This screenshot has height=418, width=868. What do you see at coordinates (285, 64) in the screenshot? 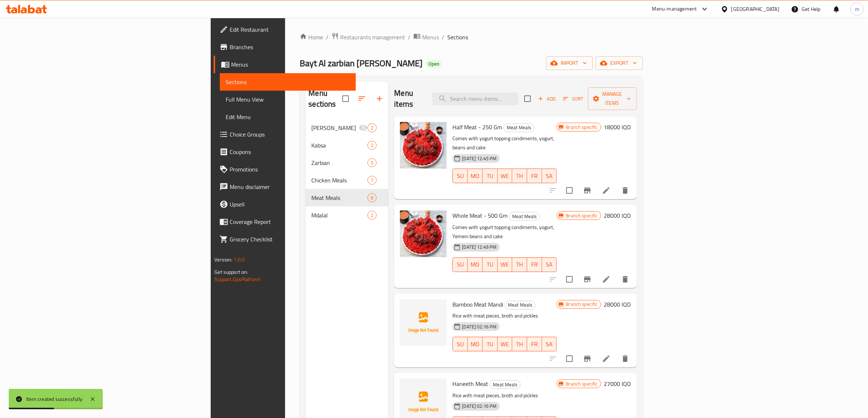
I see `a: Menus` at bounding box center [285, 64].